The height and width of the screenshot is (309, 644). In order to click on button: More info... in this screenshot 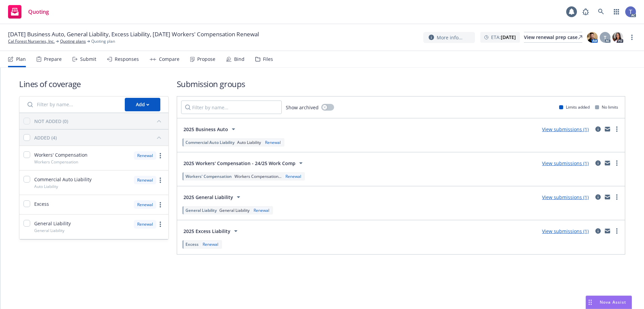, I will do `click(449, 37)`.